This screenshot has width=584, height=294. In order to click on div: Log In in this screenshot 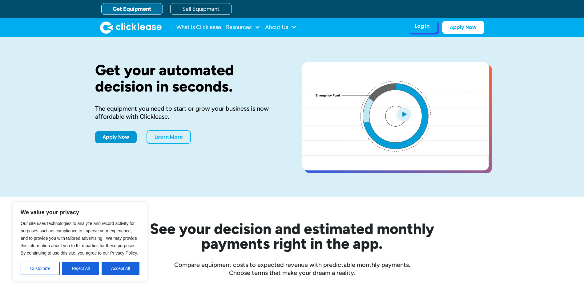, I will do `click(422, 26)`.